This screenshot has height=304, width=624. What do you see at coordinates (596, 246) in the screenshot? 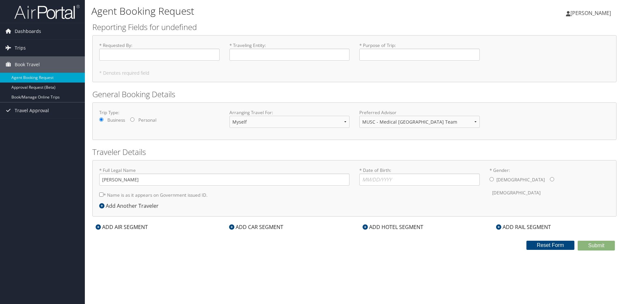
I see `button: Submit` at bounding box center [596, 246].